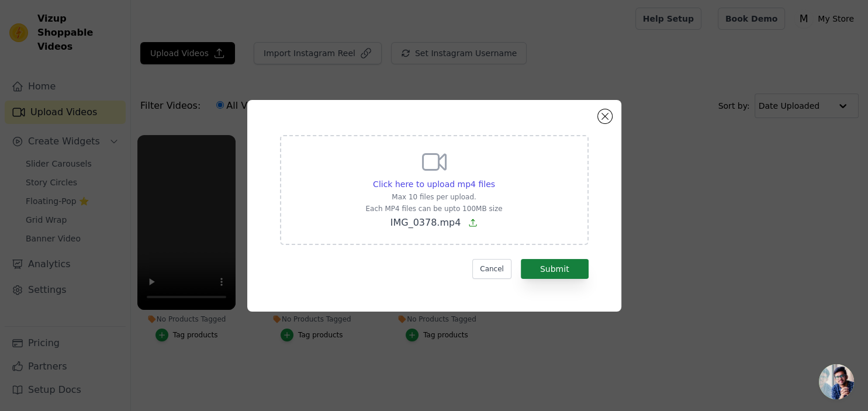  I want to click on button: Close modal, so click(605, 116).